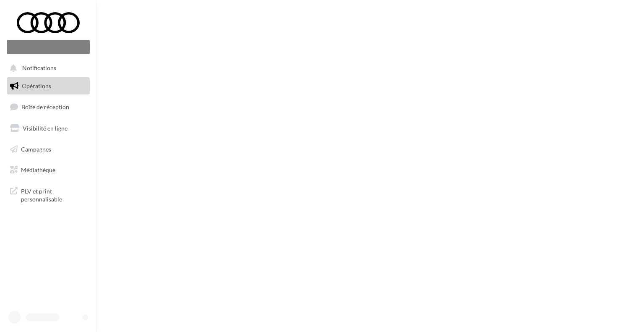  What do you see at coordinates (48, 170) in the screenshot?
I see `a: Médiathèque` at bounding box center [48, 170].